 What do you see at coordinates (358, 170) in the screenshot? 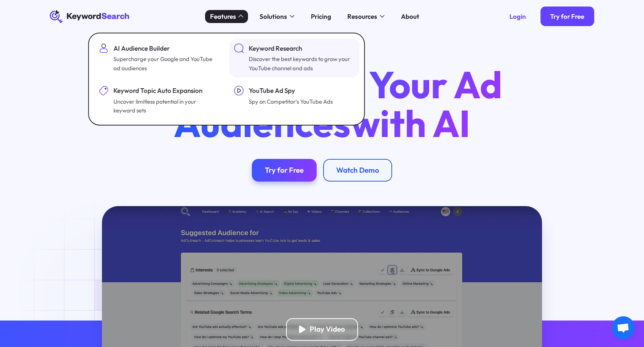
I see `div: Watch Demo` at bounding box center [358, 170].